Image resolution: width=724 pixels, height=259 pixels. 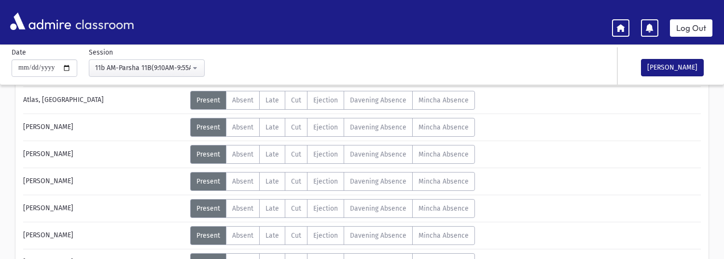 What do you see at coordinates (101, 52) in the screenshot?
I see `label: Session` at bounding box center [101, 52].